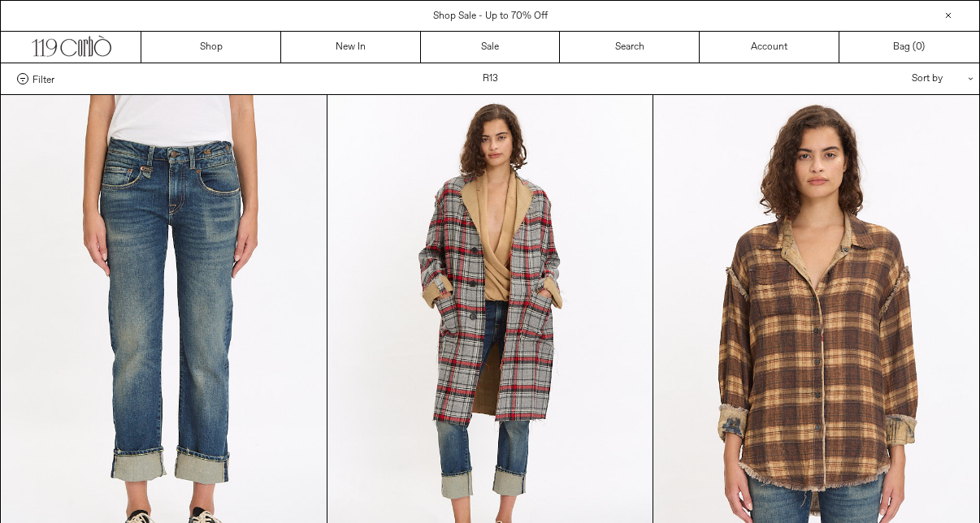  What do you see at coordinates (918, 47) in the screenshot?
I see `span: 0` at bounding box center [918, 47].